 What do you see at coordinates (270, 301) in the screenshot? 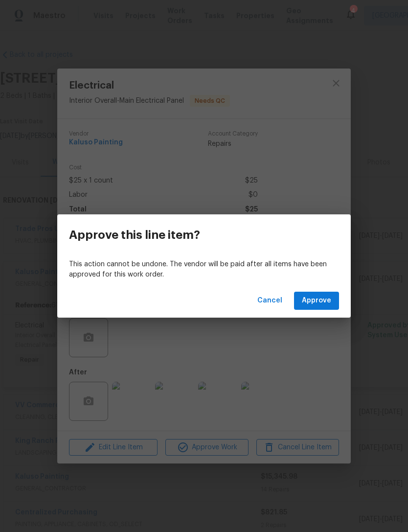
I see `button: Cancel` at bounding box center [270, 301].